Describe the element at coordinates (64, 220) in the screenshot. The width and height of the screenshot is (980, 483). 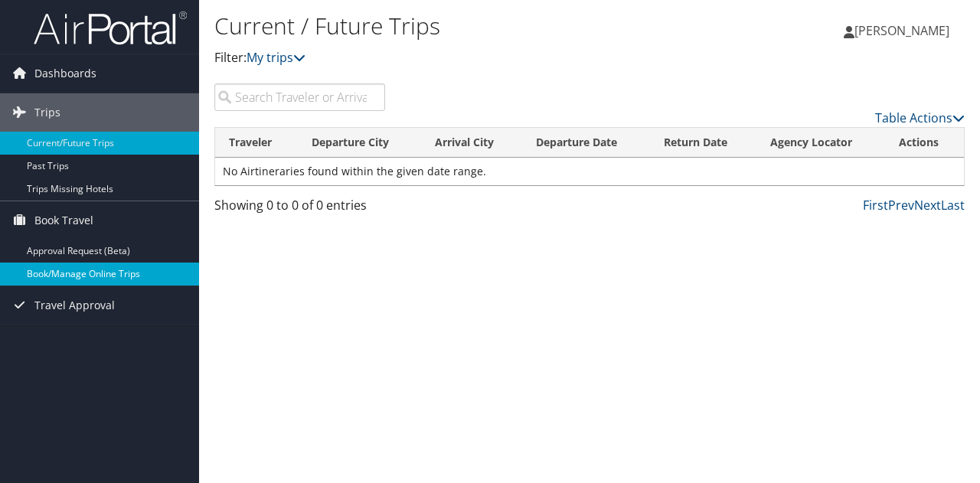
I see `span: Book Travel` at that location.